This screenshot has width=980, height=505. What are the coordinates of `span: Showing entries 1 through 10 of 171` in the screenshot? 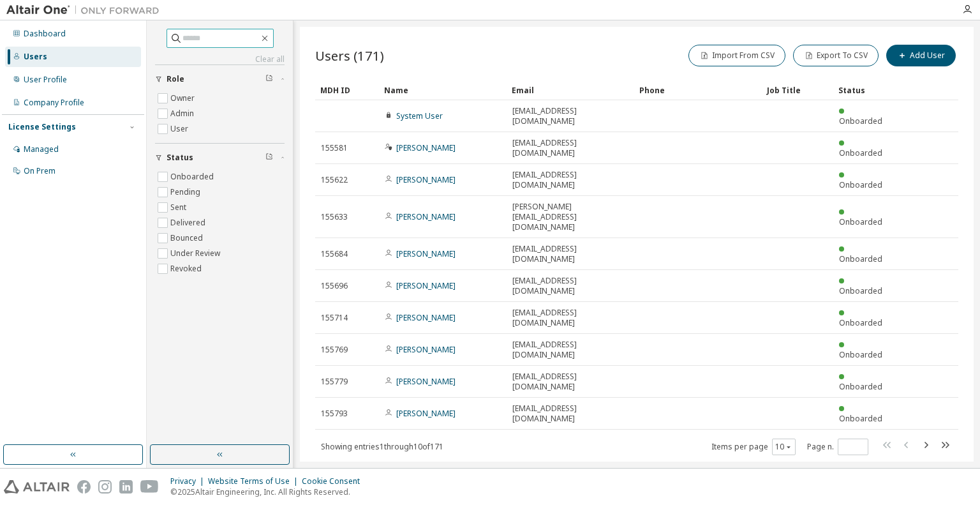 It's located at (382, 446).